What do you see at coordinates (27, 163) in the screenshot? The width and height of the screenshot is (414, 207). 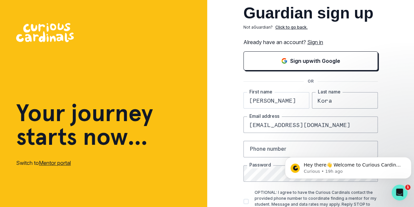 I see `span: Switch to` at bounding box center [27, 163].